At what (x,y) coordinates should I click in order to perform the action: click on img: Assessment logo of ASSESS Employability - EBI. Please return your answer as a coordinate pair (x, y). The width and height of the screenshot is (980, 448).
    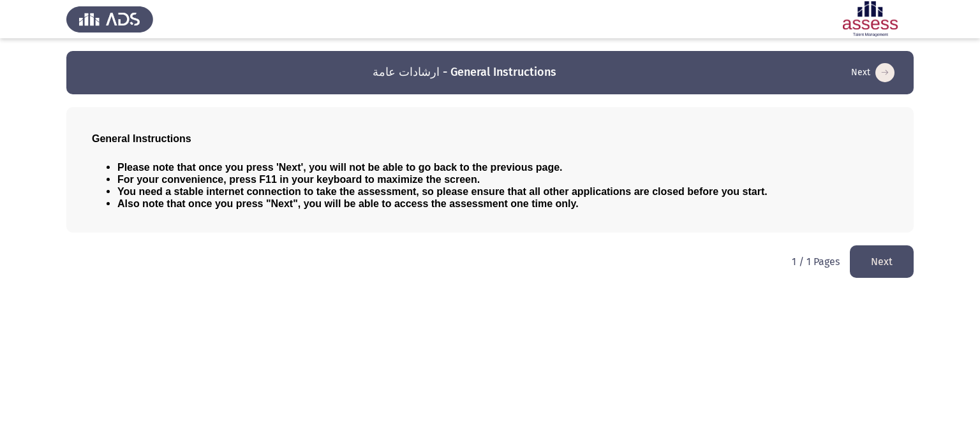
    Looking at the image, I should click on (869, 19).